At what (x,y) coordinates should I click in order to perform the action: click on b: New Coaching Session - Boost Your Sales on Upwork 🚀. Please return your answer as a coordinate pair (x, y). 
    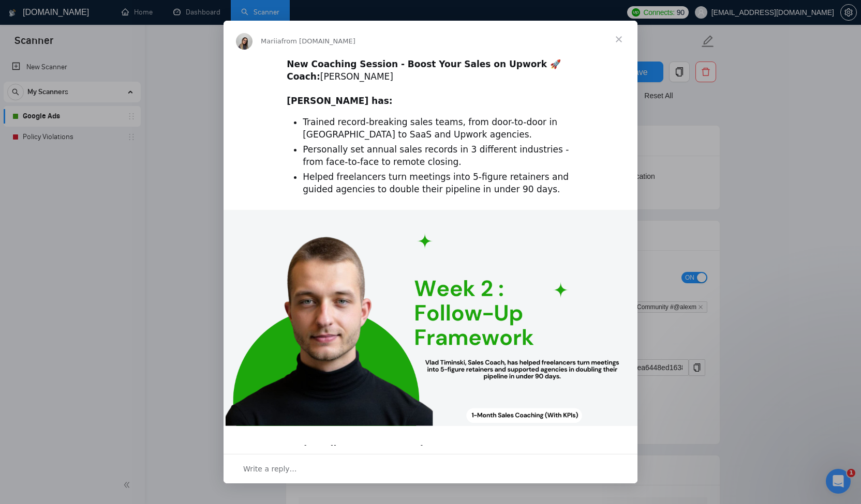
    Looking at the image, I should click on (423, 64).